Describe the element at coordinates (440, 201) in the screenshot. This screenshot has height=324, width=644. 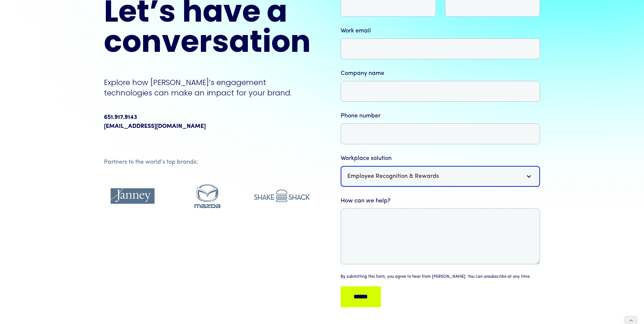
I see `label: How can we help?` at that location.